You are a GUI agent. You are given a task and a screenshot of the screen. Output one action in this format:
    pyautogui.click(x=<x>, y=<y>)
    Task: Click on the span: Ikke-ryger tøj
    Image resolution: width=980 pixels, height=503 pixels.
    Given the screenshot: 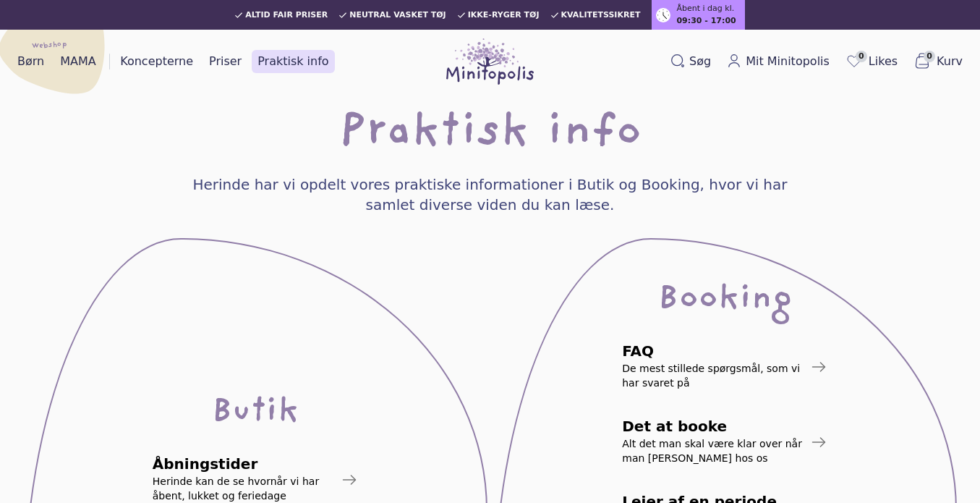 What is the action you would take?
    pyautogui.click(x=503, y=16)
    